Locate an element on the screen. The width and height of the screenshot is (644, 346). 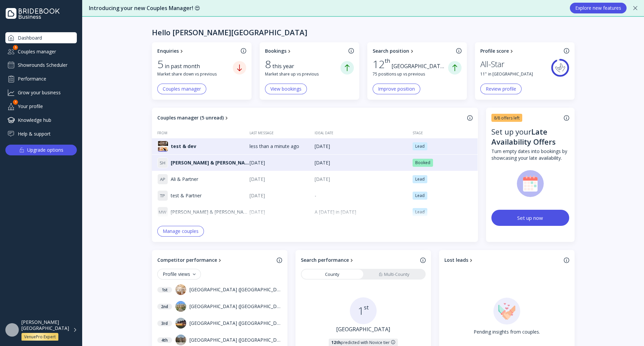
div: in past month is located at coordinates (184, 66).